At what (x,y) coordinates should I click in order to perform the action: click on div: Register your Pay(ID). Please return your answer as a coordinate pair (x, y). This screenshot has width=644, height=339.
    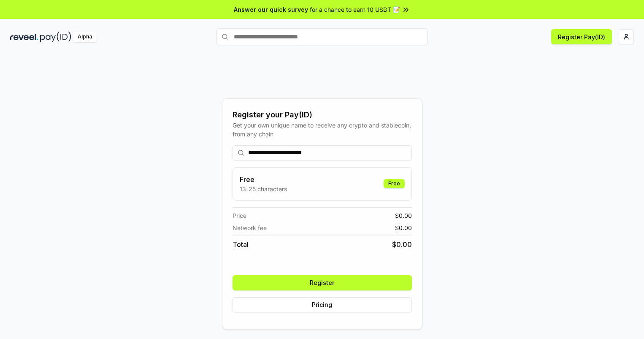
    Looking at the image, I should click on (322, 115).